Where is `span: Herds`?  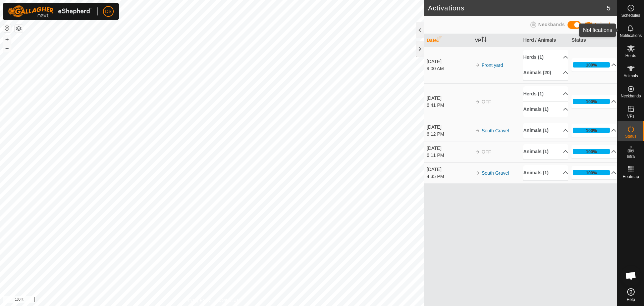
span: Herds is located at coordinates (631, 56).